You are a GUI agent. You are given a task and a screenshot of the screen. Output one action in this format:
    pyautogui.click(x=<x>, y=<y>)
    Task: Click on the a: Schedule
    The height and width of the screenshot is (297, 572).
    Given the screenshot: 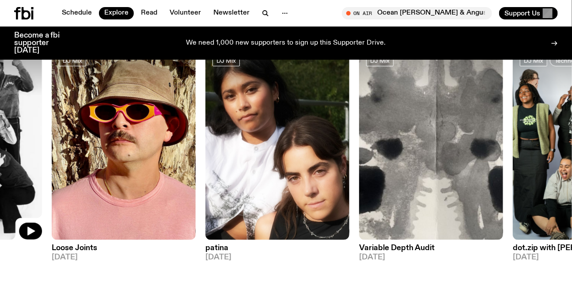 What is the action you would take?
    pyautogui.click(x=77, y=13)
    